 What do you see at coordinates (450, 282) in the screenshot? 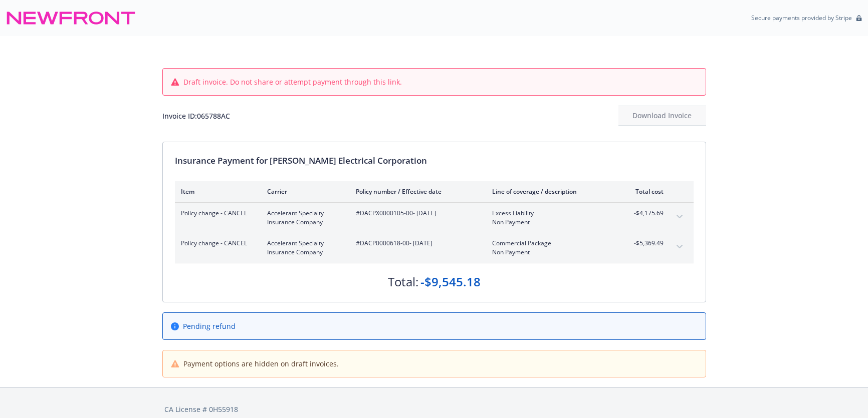
I see `div: -$9,545.18` at bounding box center [450, 282].